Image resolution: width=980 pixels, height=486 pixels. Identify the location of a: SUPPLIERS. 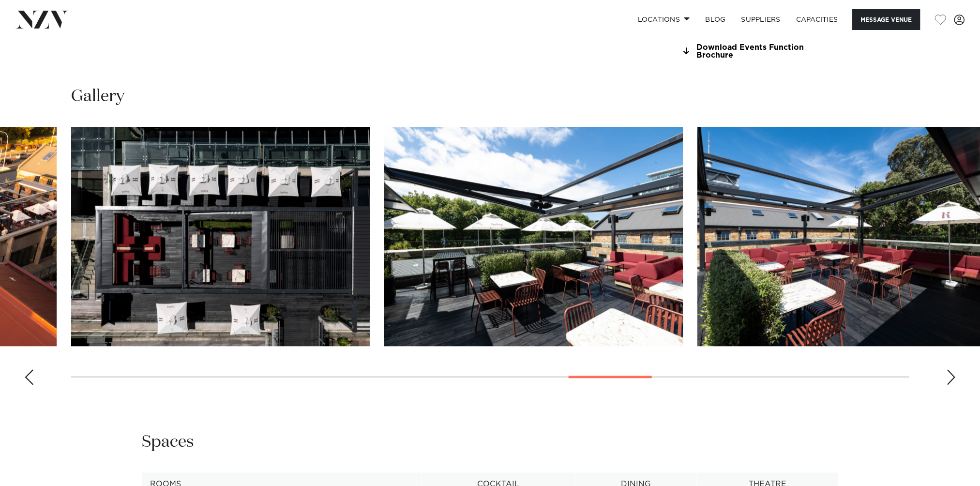
(761, 20).